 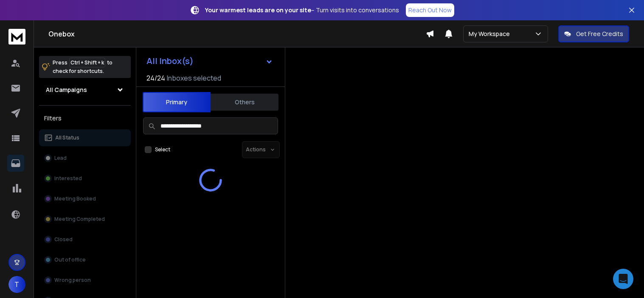 I want to click on label: Select, so click(x=163, y=150).